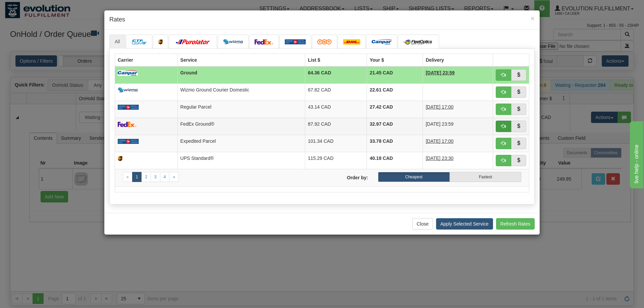  I want to click on button: Refresh Rates, so click(515, 224).